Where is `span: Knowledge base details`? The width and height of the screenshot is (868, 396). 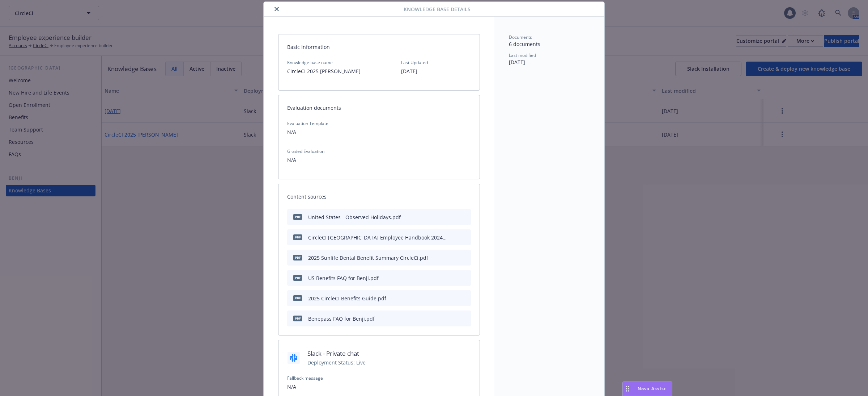
span: Knowledge base details is located at coordinates (437, 9).